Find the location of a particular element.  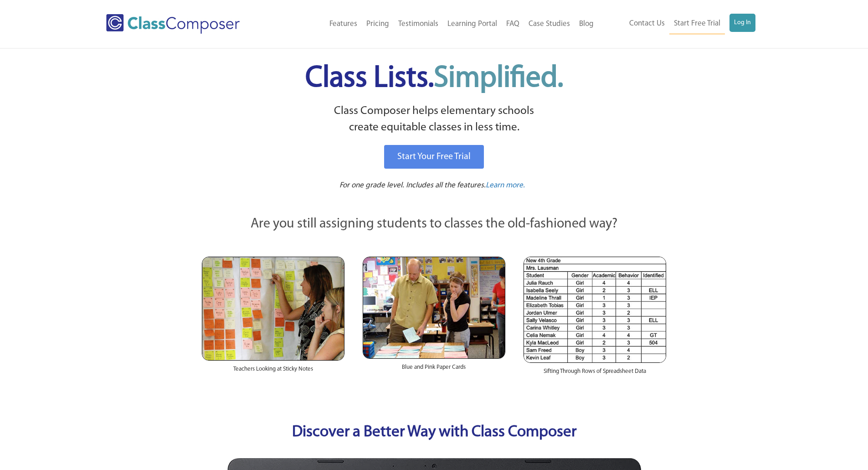

a: Log In is located at coordinates (742, 22).